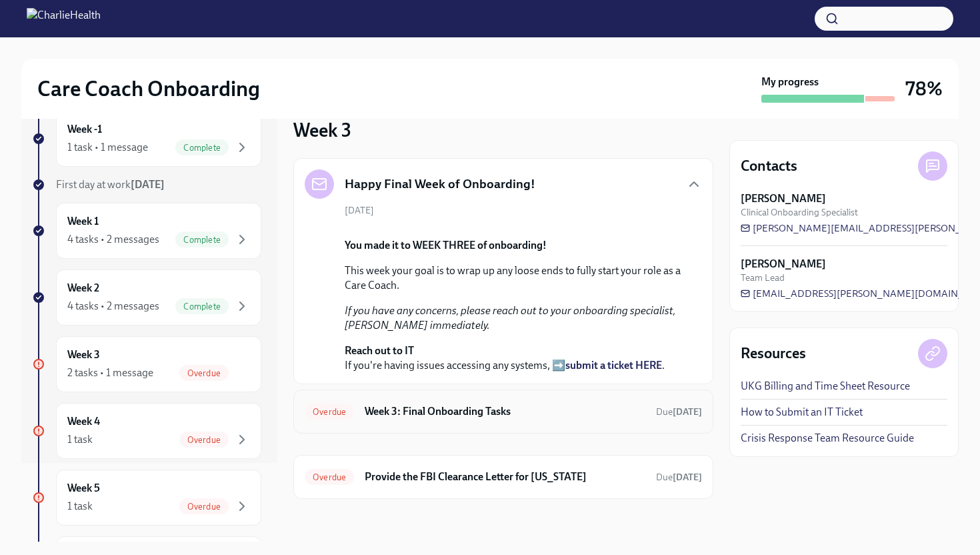 The image size is (980, 555). I want to click on span: September 17th, 2025 09:00, so click(679, 477).